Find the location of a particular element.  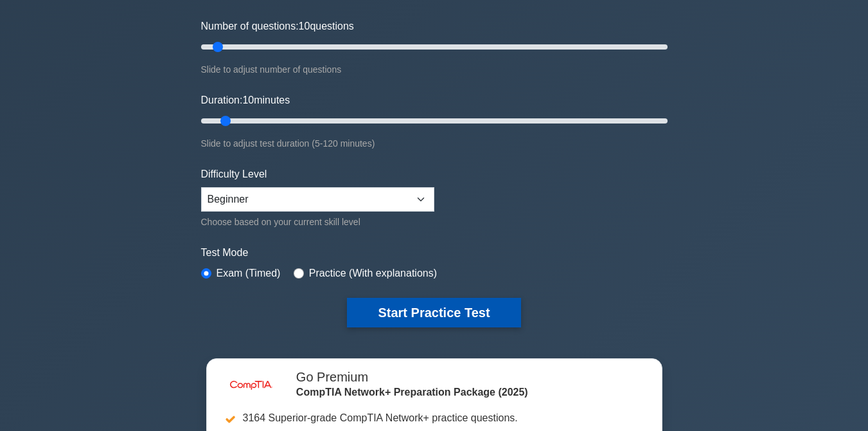

label: Difficulty Level is located at coordinates (234, 174).